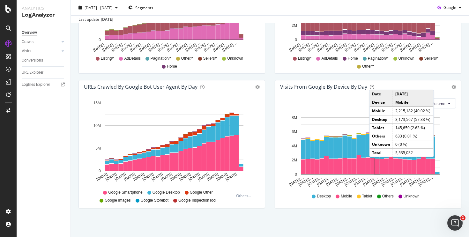  I want to click on span: Mobile, so click(346, 196).